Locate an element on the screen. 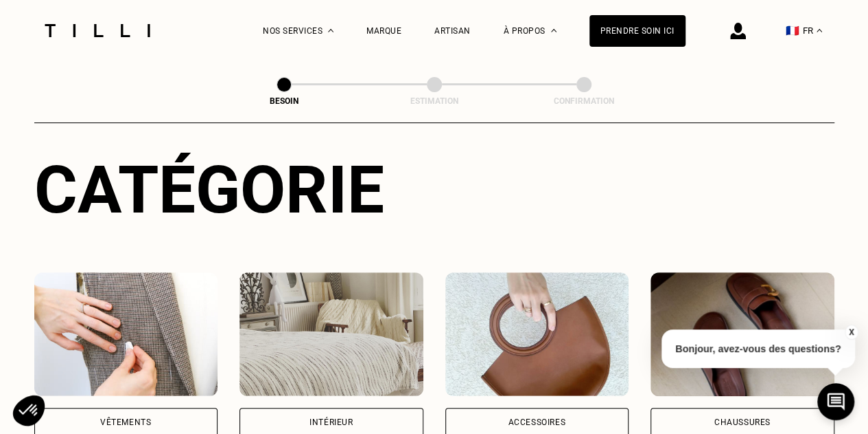 The image size is (868, 434). div: Confirmation is located at coordinates (585, 101).